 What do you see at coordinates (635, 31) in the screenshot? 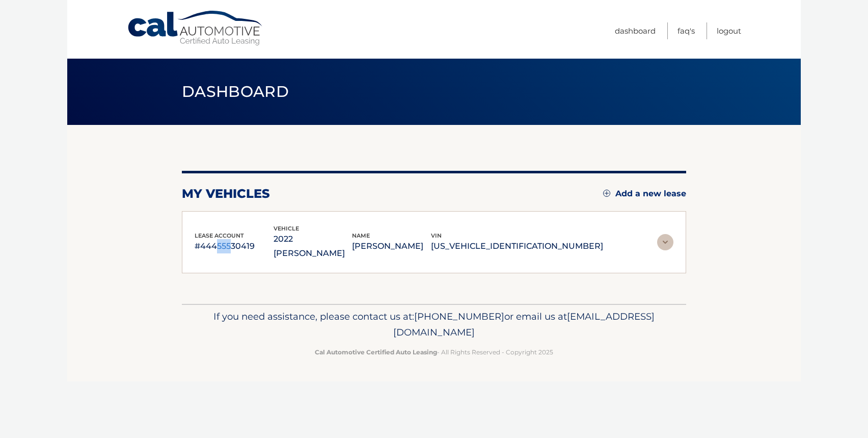
I see `a: Dashboard` at bounding box center [635, 31].